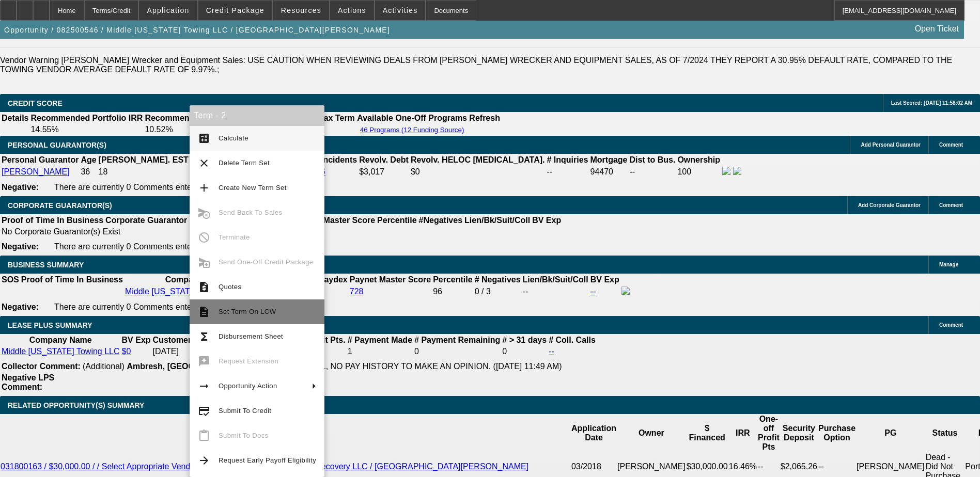 Image resolution: width=980 pixels, height=477 pixels. What do you see at coordinates (76, 405) in the screenshot?
I see `span: RELATED OPPORTUNITY(S) SUMMARY` at bounding box center [76, 405].